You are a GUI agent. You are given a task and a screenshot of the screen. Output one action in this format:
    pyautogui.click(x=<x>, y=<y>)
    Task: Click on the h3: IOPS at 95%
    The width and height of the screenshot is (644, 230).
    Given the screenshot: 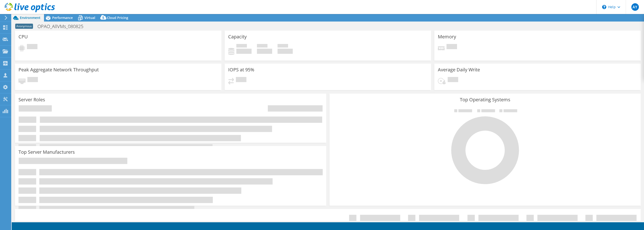 What is the action you would take?
    pyautogui.click(x=241, y=70)
    